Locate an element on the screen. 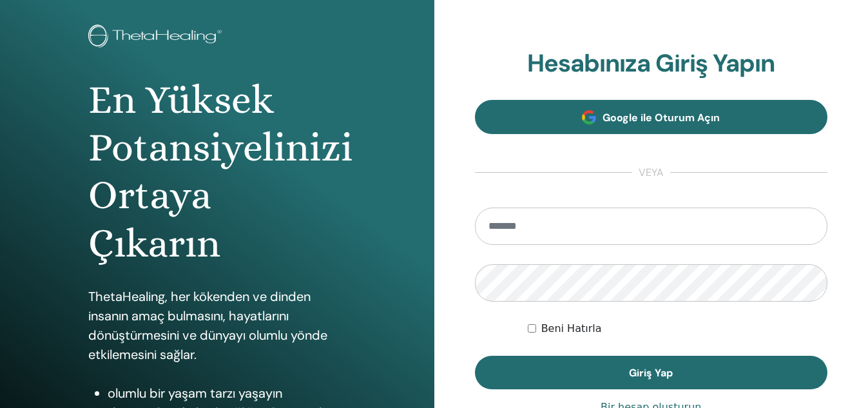 The image size is (868, 408). font: veya is located at coordinates (651, 172).